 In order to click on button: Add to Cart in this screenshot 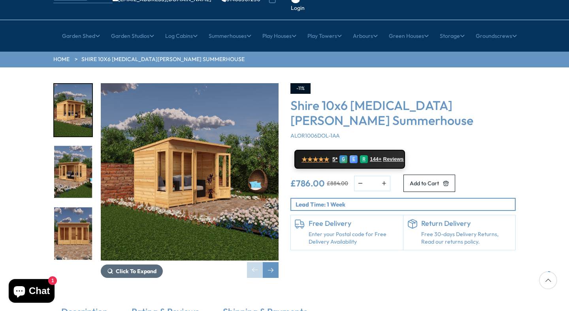, I will do `click(429, 184)`.